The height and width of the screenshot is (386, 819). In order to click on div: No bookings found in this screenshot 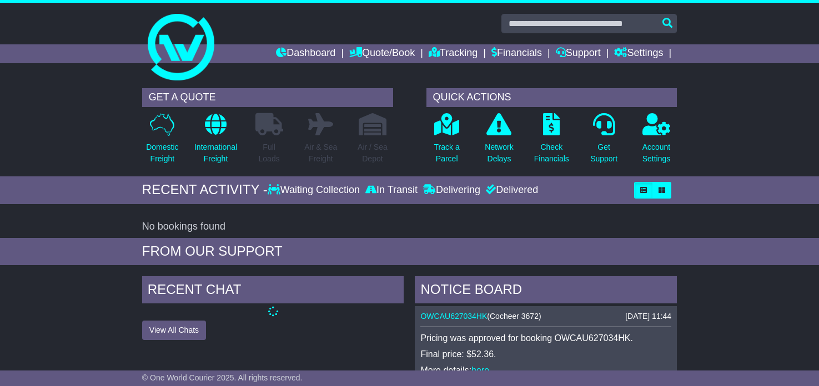, I will do `click(409, 227)`.